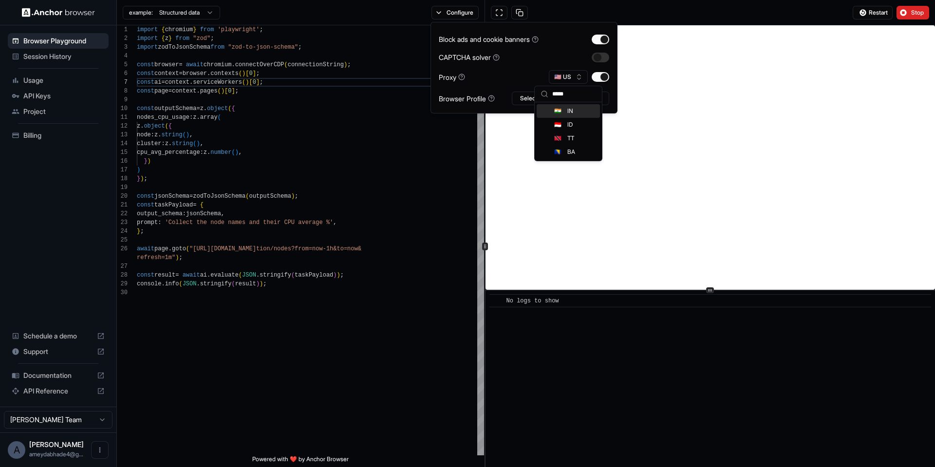 This screenshot has width=935, height=467. Describe the element at coordinates (239, 30) in the screenshot. I see `span: 'playwright'` at that location.